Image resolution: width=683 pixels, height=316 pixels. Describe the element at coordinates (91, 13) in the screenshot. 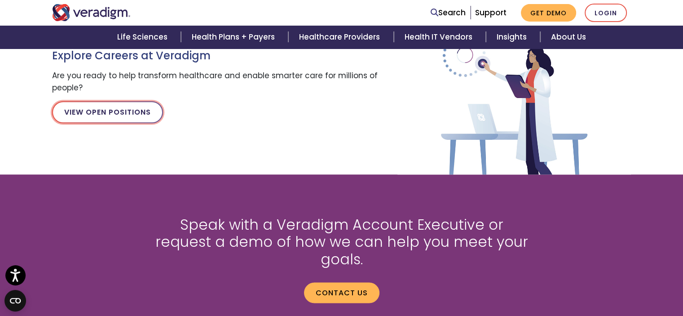

I see `img: Veradigm logo` at that location.